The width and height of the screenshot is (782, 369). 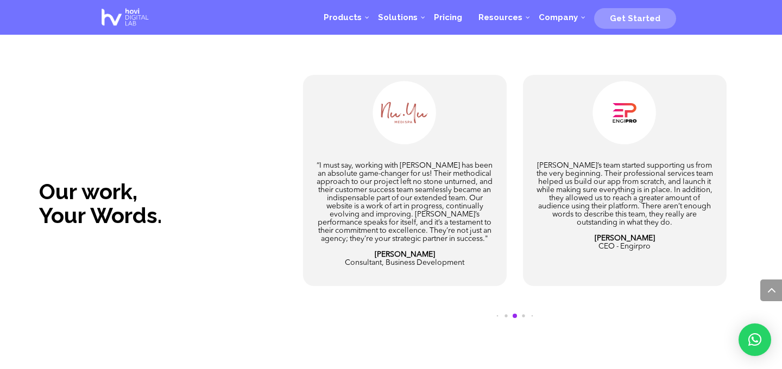 What do you see at coordinates (343, 17) in the screenshot?
I see `span: Products` at bounding box center [343, 17].